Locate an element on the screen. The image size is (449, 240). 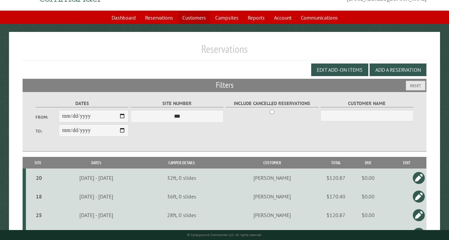
a: Reports is located at coordinates (256, 18).